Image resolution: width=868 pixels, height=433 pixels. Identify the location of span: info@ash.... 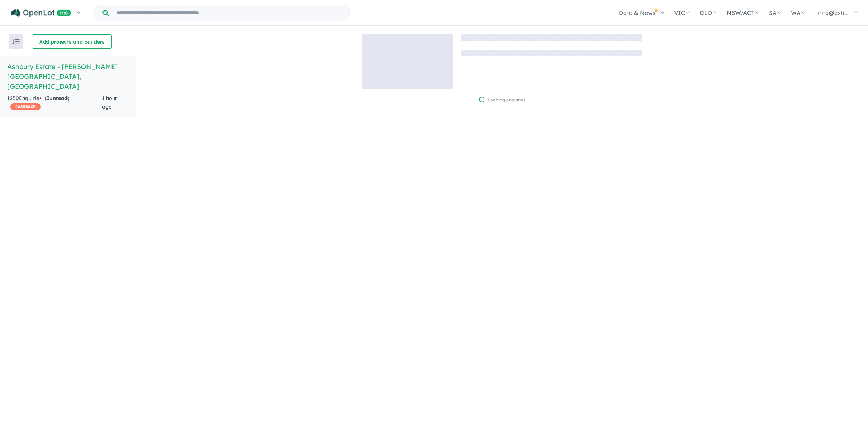
(833, 13).